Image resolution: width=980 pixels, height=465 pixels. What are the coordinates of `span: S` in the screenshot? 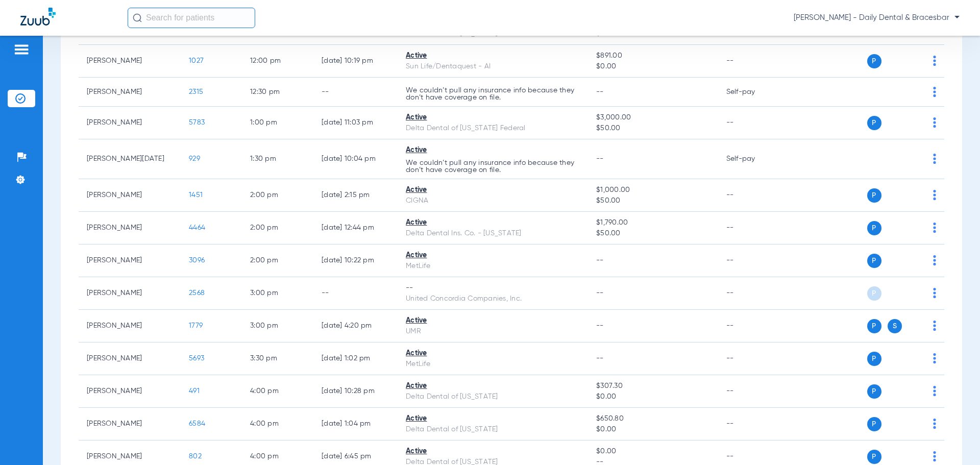 It's located at (895, 326).